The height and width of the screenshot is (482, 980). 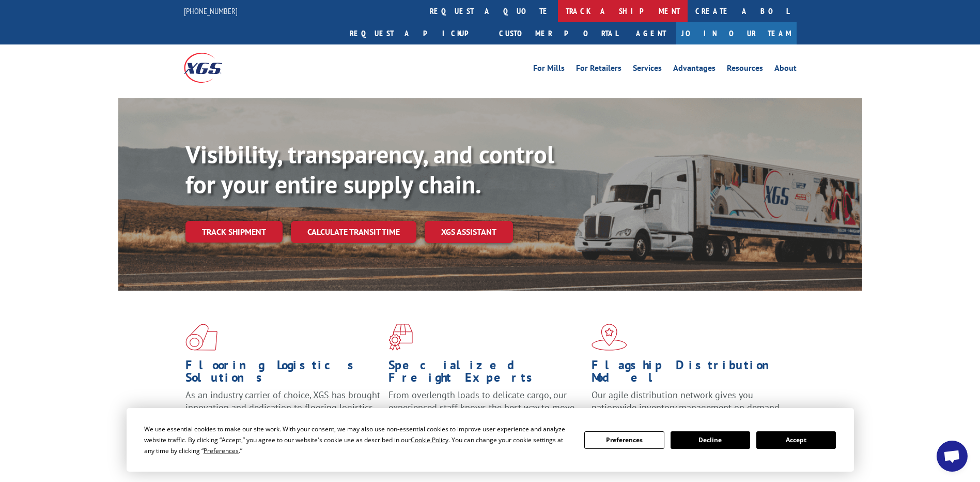 I want to click on a: For Retailers, so click(x=599, y=69).